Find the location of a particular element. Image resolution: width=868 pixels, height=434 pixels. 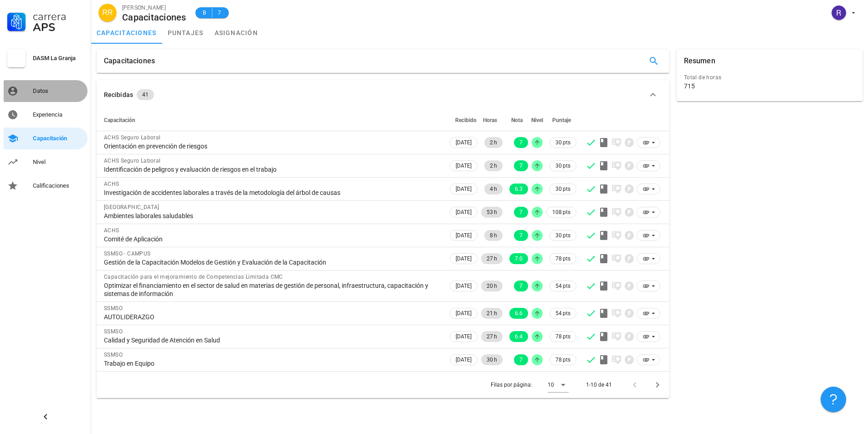

span: B is located at coordinates (205, 12).